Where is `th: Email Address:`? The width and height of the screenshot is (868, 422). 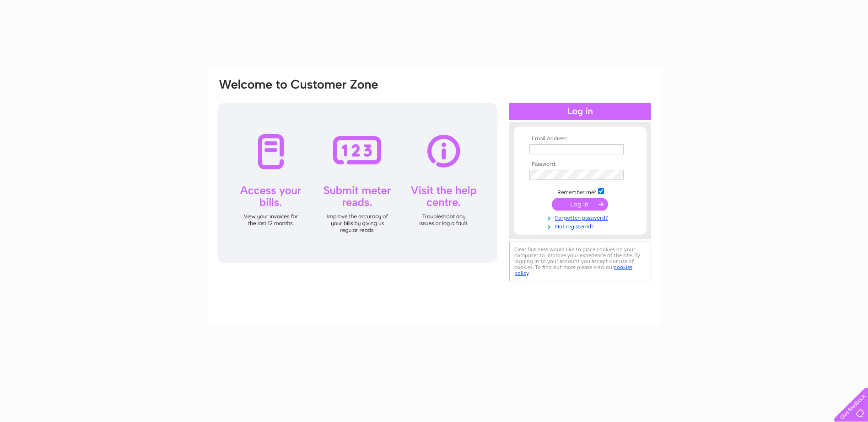 th: Email Address: is located at coordinates (580, 139).